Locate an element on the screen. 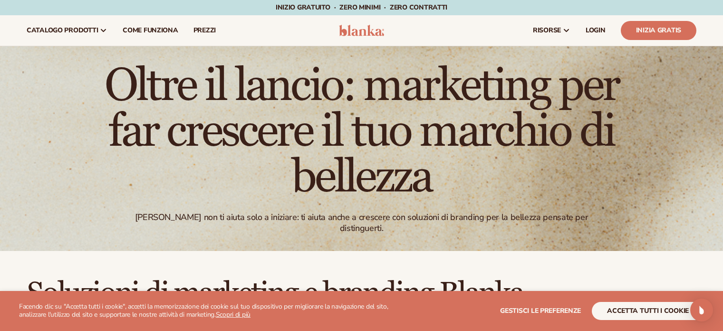 The height and width of the screenshot is (331, 723). font: prezzi is located at coordinates (205, 30).